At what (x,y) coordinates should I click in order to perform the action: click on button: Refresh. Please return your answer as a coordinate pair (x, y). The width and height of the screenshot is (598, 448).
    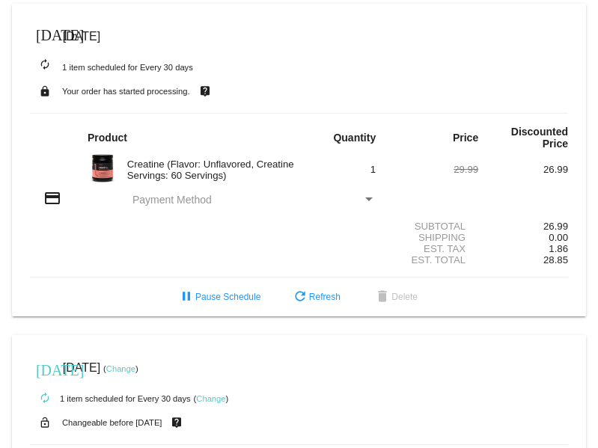
    Looking at the image, I should click on (316, 297).